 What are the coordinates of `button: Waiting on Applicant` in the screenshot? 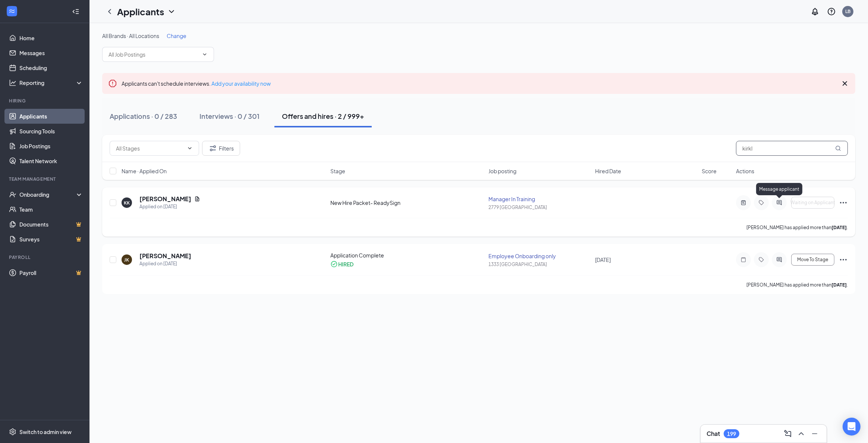 It's located at (813, 203).